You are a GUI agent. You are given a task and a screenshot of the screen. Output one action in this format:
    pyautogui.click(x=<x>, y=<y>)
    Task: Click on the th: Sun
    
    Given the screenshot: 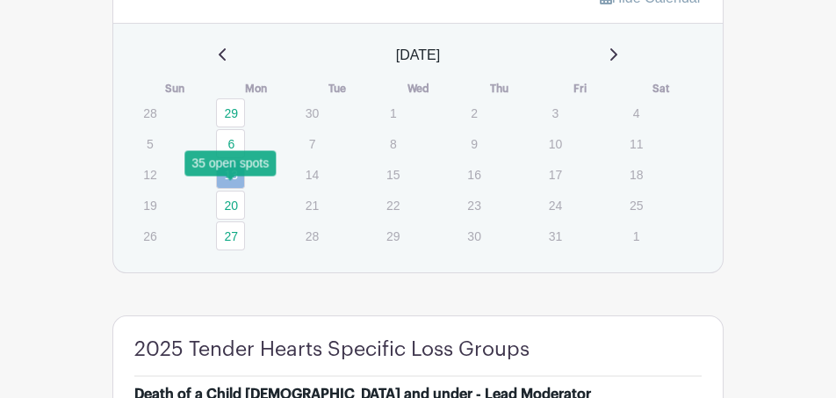 What is the action you would take?
    pyautogui.click(x=175, y=89)
    